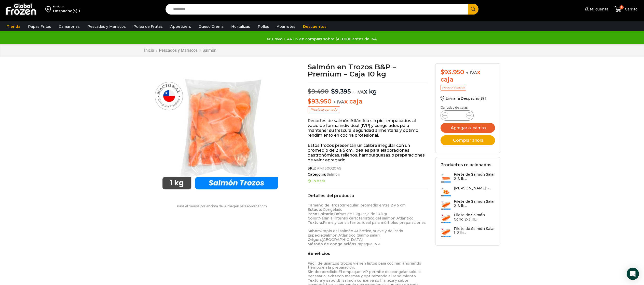 This screenshot has height=285, width=644. What do you see at coordinates (49, 9) in the screenshot?
I see `img: address-field-icon.svg` at bounding box center [49, 9].